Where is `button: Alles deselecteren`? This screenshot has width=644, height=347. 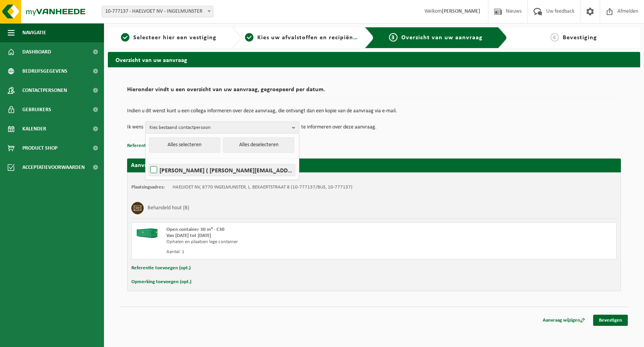
button: Alles deselecteren is located at coordinates (259, 145).